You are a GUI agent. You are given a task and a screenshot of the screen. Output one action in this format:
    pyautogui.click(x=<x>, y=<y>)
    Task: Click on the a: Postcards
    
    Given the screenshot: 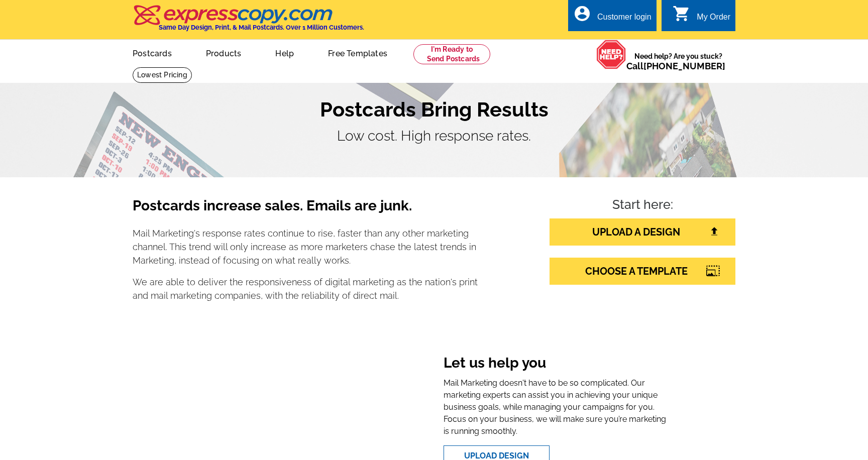 What is the action you would take?
    pyautogui.click(x=153, y=53)
    